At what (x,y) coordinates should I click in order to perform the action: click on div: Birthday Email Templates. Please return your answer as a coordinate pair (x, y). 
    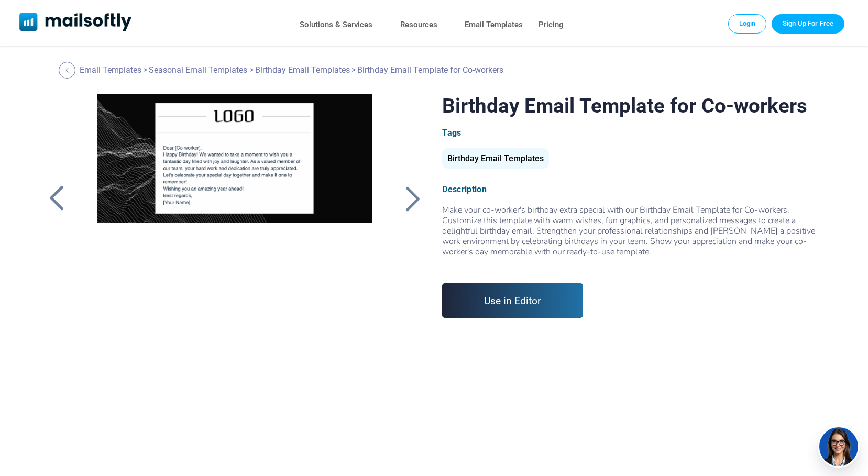
    Looking at the image, I should click on (495, 158).